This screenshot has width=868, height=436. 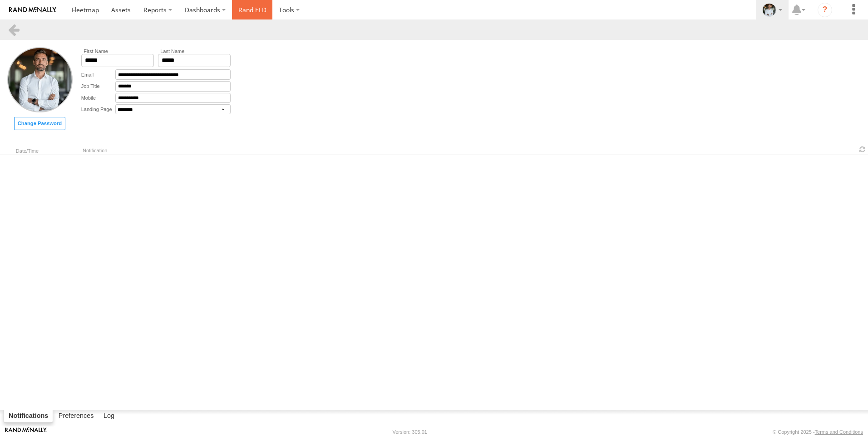 I want to click on label: Notifications, so click(x=28, y=416).